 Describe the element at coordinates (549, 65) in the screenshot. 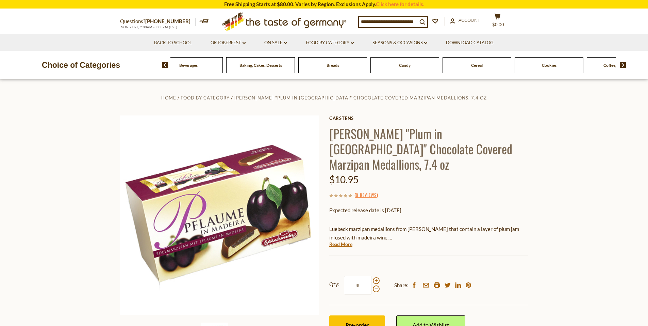

I see `a: Cookies` at that location.